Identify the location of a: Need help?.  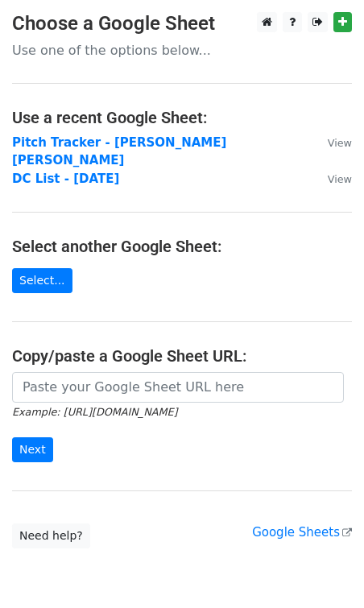
(51, 536).